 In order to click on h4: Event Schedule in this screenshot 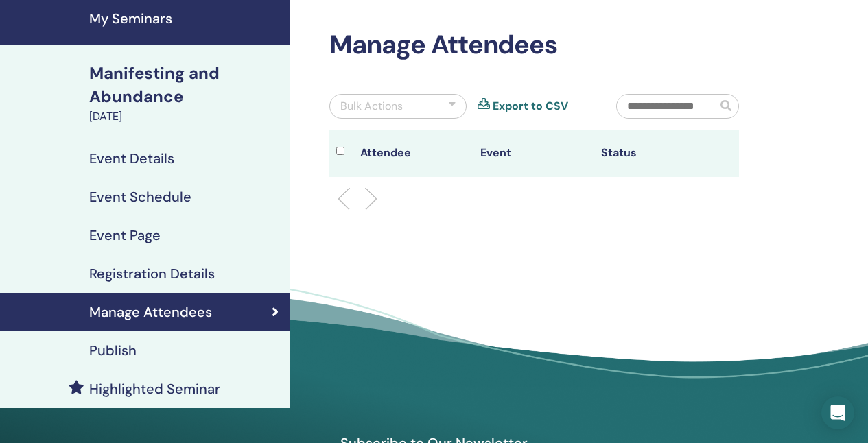, I will do `click(140, 197)`.